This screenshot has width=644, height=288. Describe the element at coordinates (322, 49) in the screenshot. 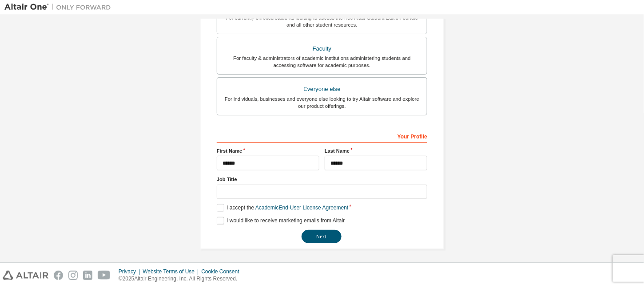

I see `div: Faculty` at that location.